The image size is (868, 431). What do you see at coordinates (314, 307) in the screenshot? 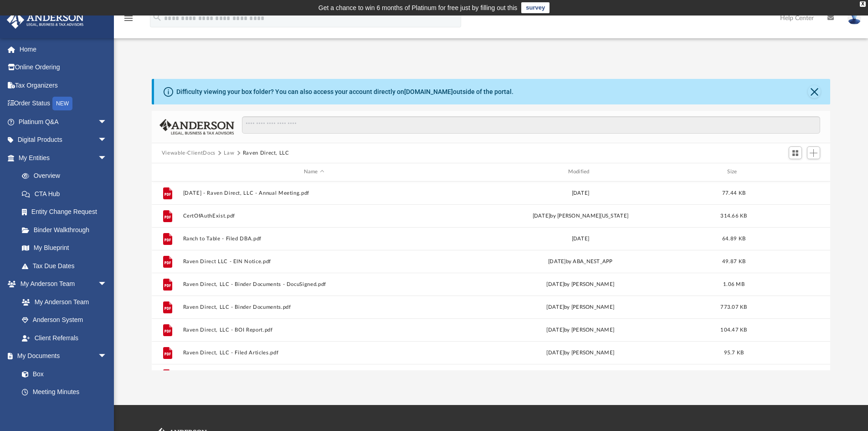
I see `button: Raven Direct, LLC - Binder Documents.pdf` at bounding box center [314, 307].